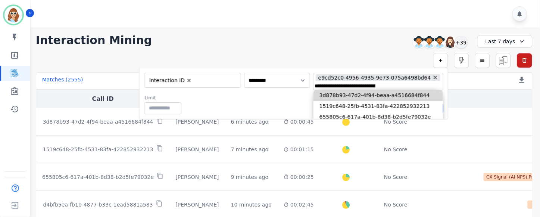 Image resolution: width=540 pixels, height=217 pixels. What do you see at coordinates (299, 122) in the screenshot?
I see `div: 00:00:45` at bounding box center [299, 122].